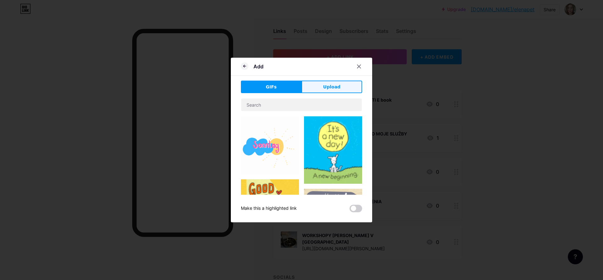 The image size is (603, 280). Describe the element at coordinates (258, 67) in the screenshot. I see `div: Add` at that location.